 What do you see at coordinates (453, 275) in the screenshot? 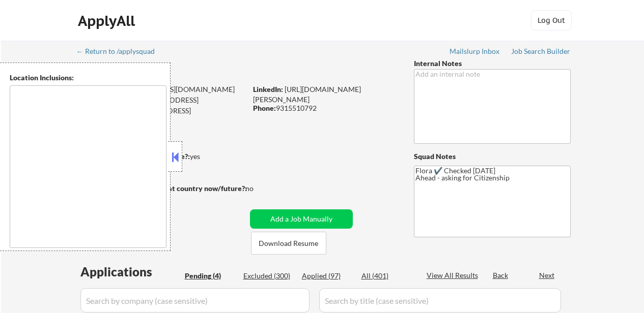
I see `div: View All Results` at bounding box center [453, 275].